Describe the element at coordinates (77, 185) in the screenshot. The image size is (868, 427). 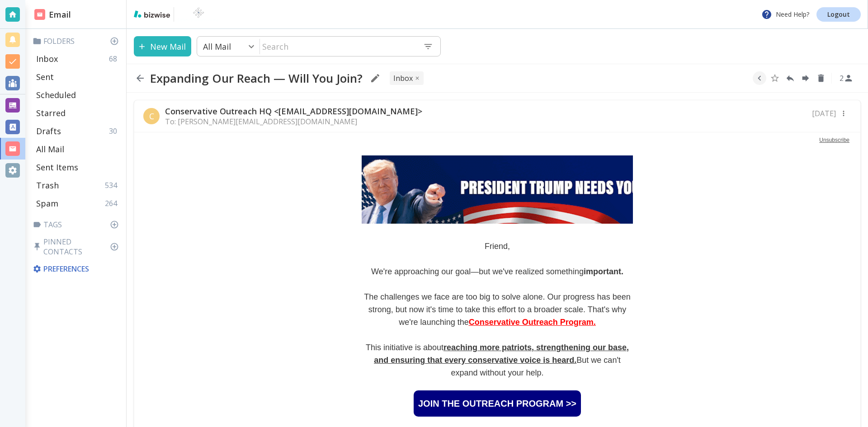
I see `div: Trash534` at that location.